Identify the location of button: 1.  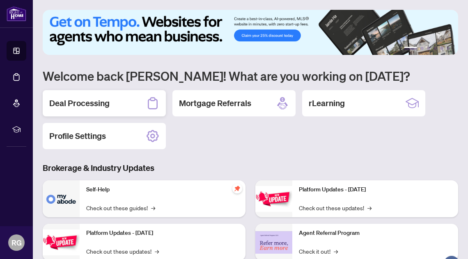
(411, 48).